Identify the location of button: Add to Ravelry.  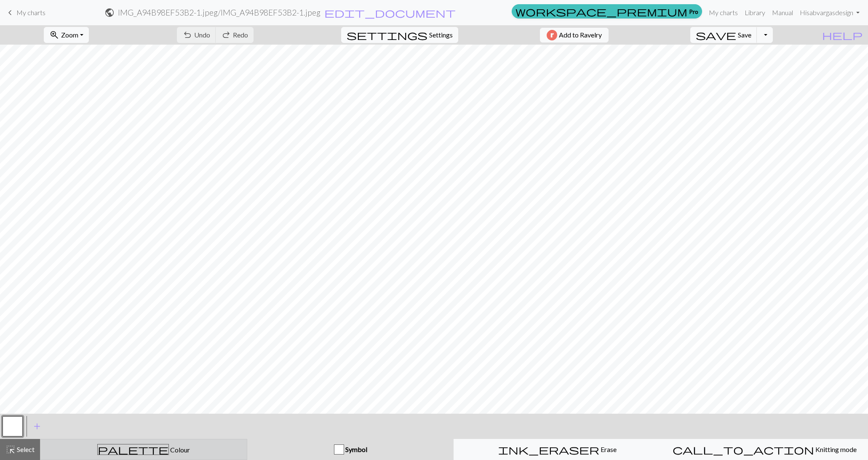
(574, 35).